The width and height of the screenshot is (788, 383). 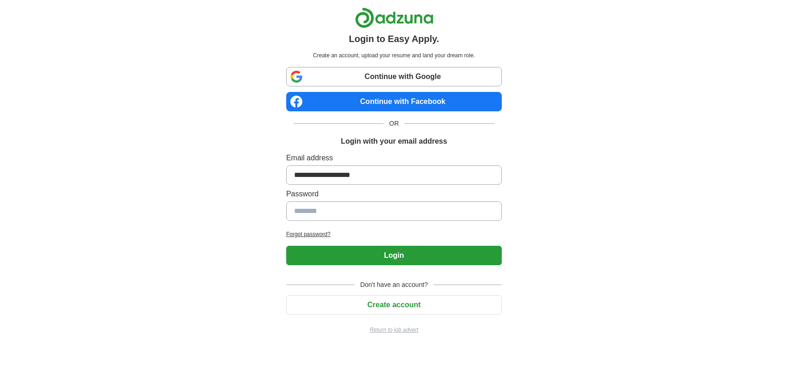 What do you see at coordinates (394, 305) in the screenshot?
I see `button: Create account` at bounding box center [394, 305].